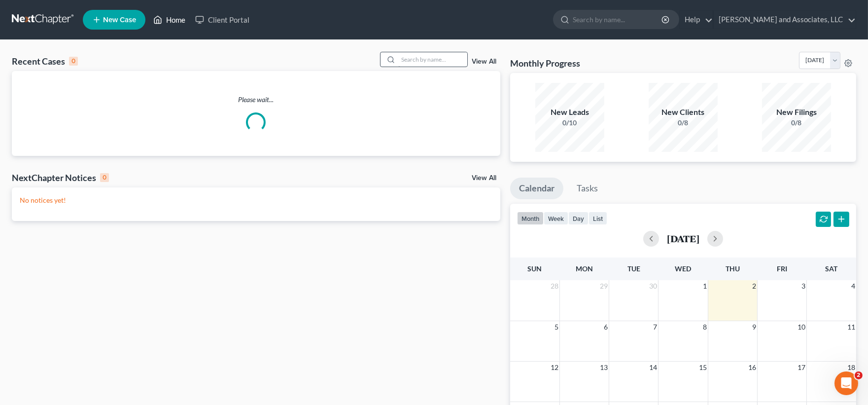  I want to click on span: 8, so click(705, 327).